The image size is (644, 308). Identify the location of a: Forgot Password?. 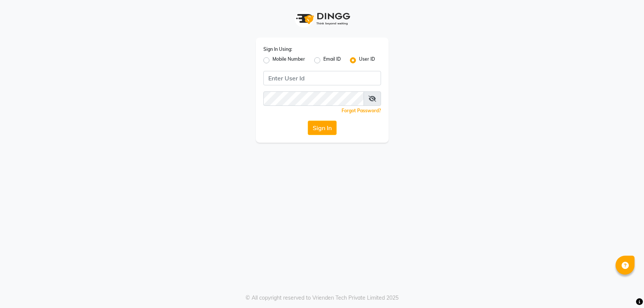
(361, 110).